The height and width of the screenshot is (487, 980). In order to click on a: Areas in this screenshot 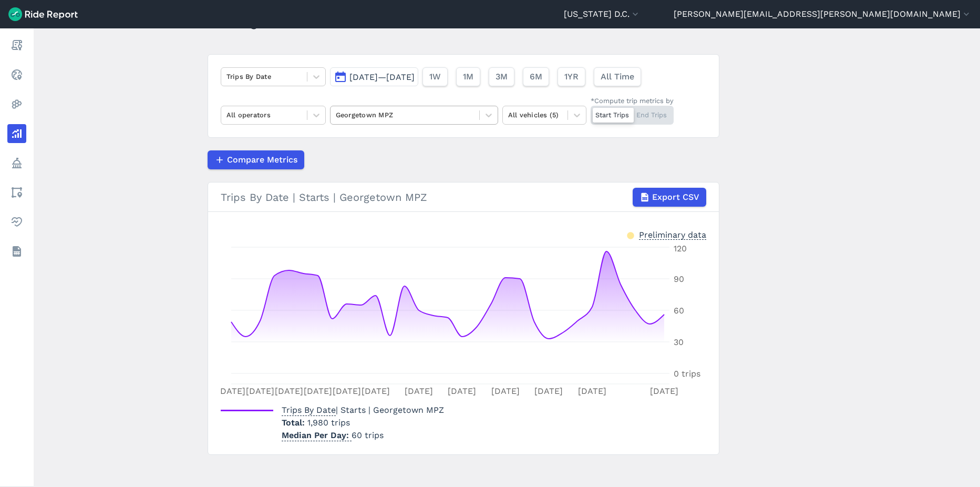, I will do `click(17, 192)`.